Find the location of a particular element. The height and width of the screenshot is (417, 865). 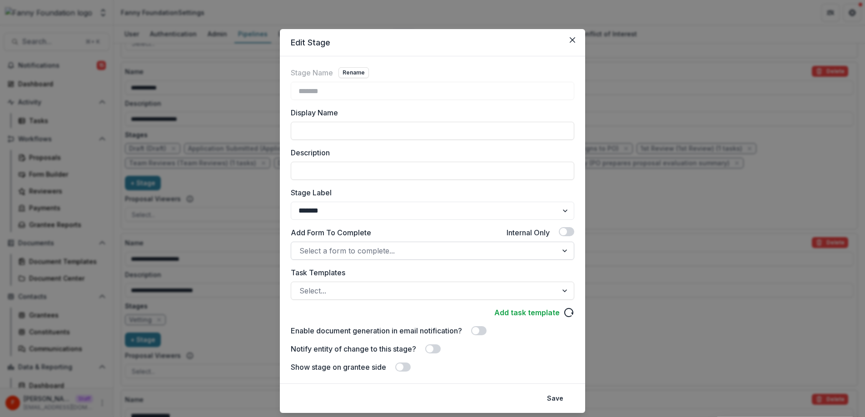

header: Edit Stage is located at coordinates (433, 43).